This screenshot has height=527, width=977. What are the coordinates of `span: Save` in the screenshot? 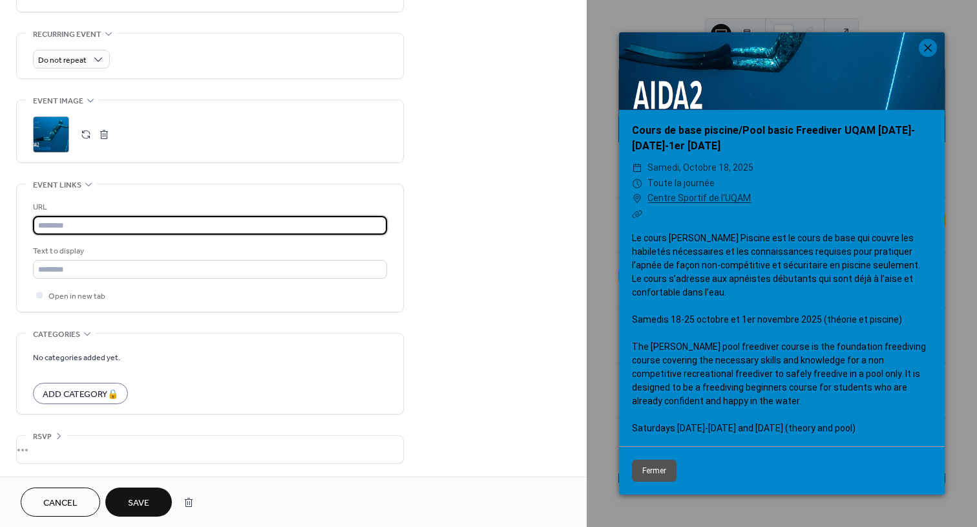 It's located at (138, 503).